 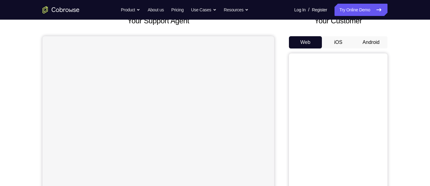 What do you see at coordinates (203, 10) in the screenshot?
I see `button: Use Cases` at bounding box center [203, 10].